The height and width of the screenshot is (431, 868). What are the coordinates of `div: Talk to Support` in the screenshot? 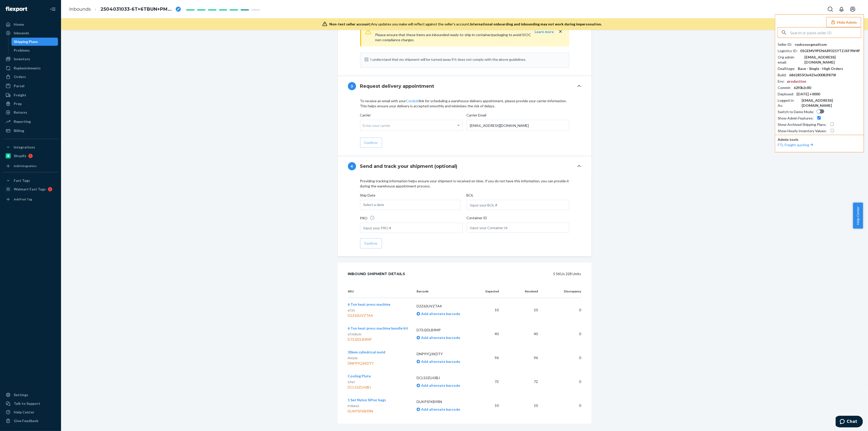 It's located at (27, 404).